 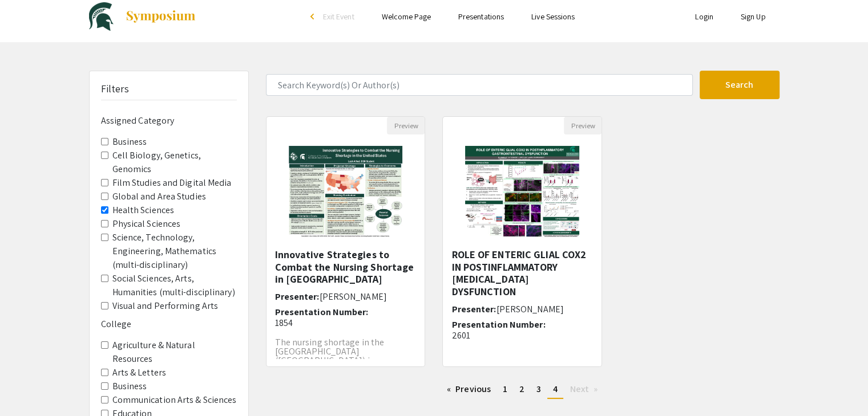 What do you see at coordinates (346, 242) in the screenshot?
I see `div: Open Presentation <p>Innovative Strategies to Combat the Nursing Shortage in the United States</p>` at bounding box center [346, 242].